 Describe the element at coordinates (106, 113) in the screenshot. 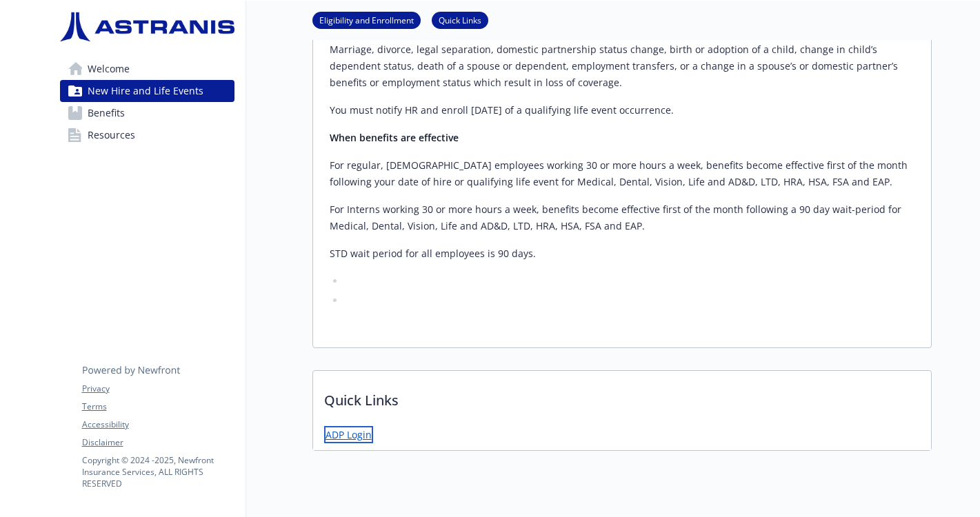

I see `span: Benefits` at that location.